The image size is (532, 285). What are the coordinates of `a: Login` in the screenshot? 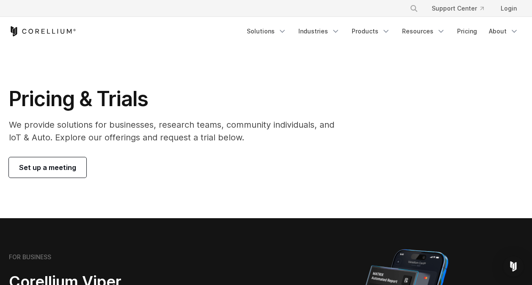 It's located at (508, 8).